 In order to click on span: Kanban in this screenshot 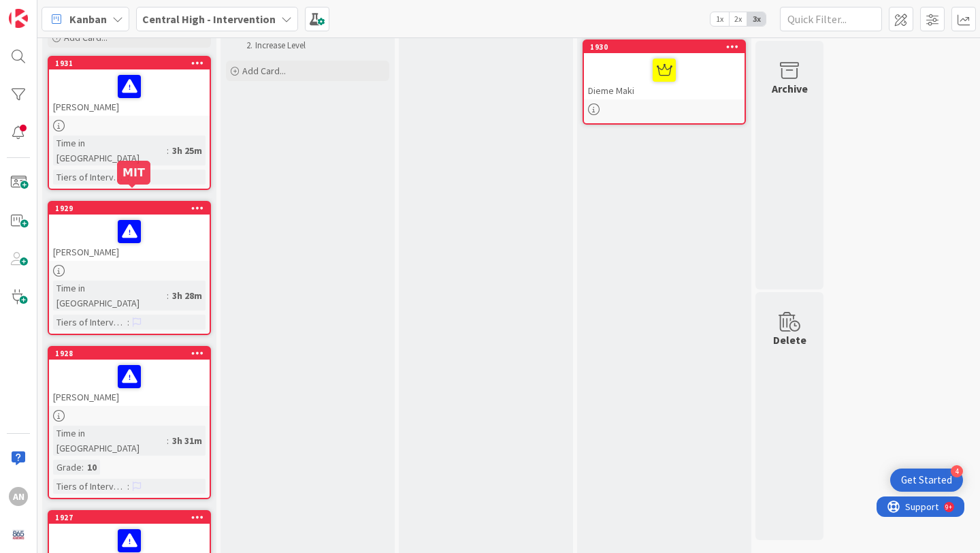, I will do `click(88, 19)`.